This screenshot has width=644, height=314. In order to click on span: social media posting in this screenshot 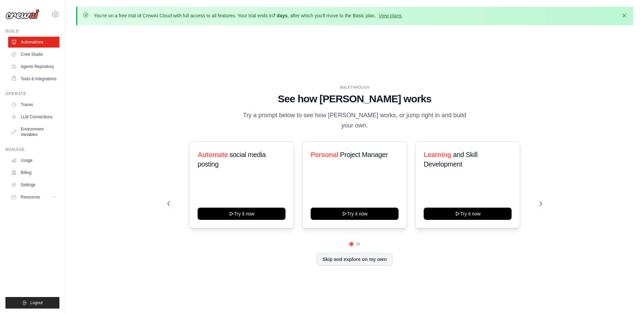, I will do `click(232, 160)`.